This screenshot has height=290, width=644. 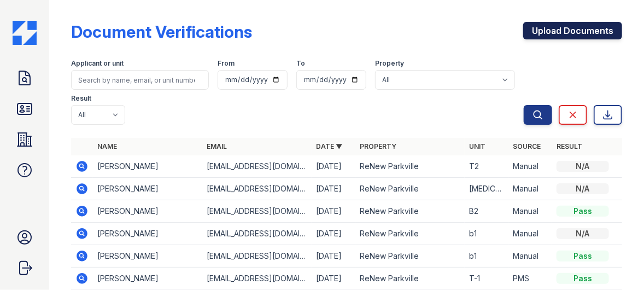 I want to click on td: T-1, so click(x=486, y=278).